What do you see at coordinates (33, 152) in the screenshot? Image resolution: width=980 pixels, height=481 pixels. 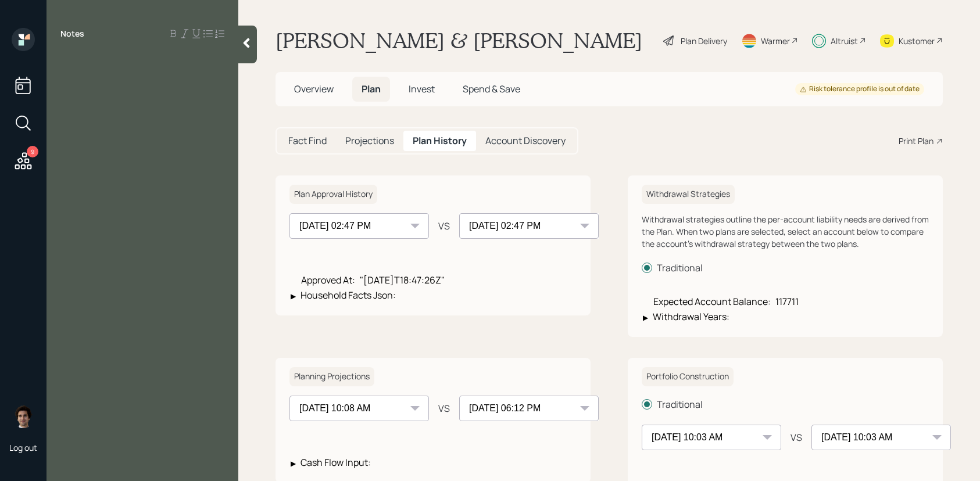 I see `div: 9` at bounding box center [33, 152].